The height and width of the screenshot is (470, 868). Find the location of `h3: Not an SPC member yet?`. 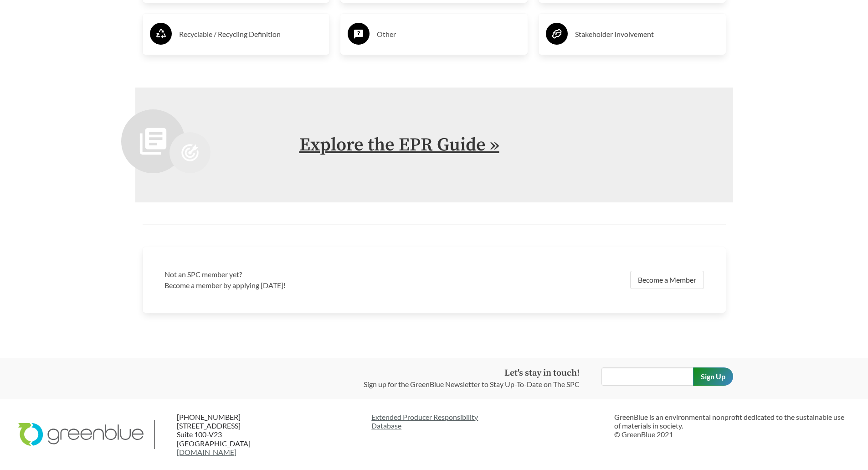

h3: Not an SPC member yet? is located at coordinates (297, 274).